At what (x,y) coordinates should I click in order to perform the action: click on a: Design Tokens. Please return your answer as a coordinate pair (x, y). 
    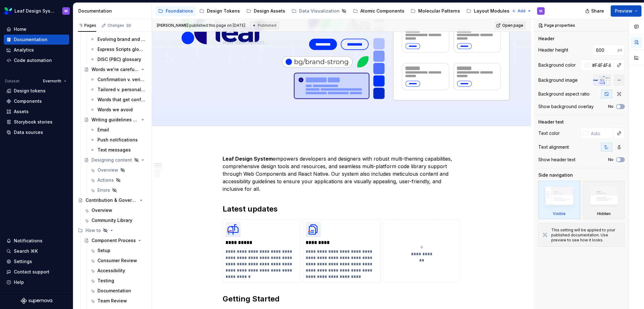
    Looking at the image, I should click on (220, 11).